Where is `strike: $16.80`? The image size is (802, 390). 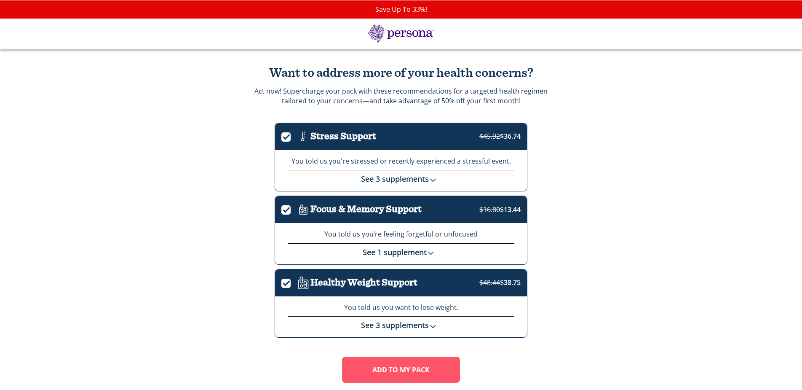
strike: $16.80 is located at coordinates (490, 209).